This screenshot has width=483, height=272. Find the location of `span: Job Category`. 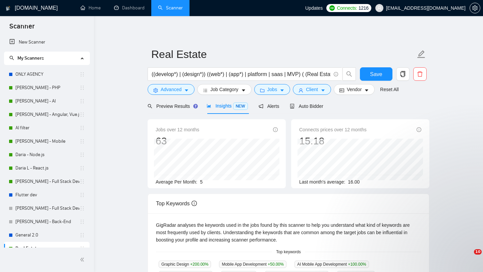

span: Job Category is located at coordinates (224, 89).